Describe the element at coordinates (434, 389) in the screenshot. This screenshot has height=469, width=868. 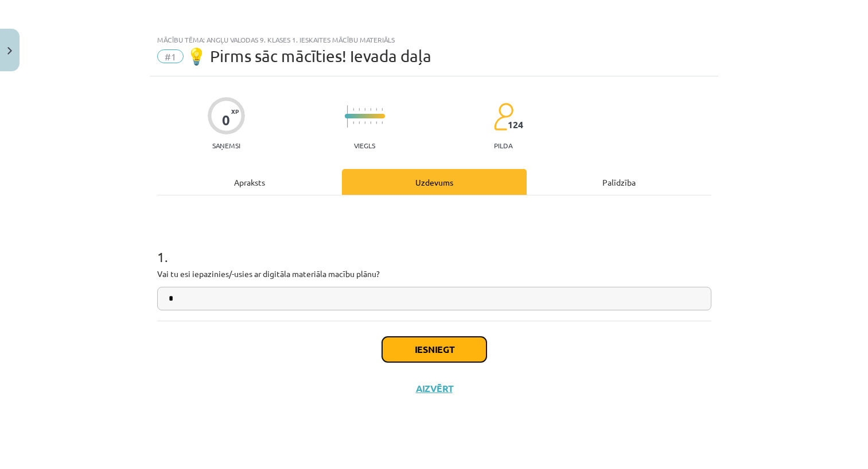
I see `button: Aizvērt` at that location.